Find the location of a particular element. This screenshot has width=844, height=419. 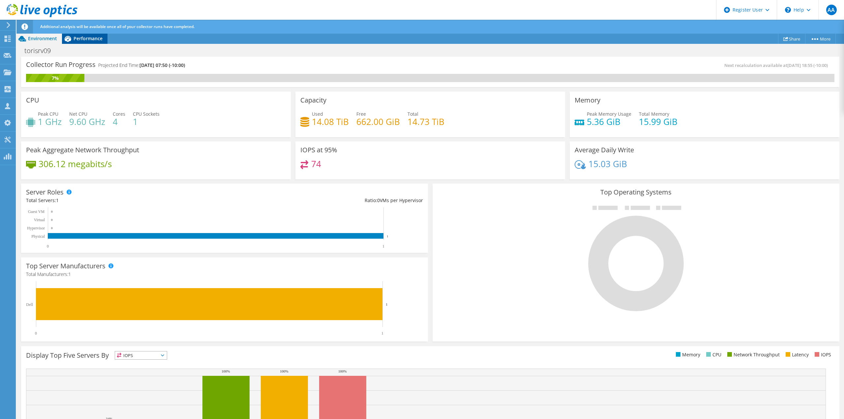

h4: 1 GHz is located at coordinates (50, 122).